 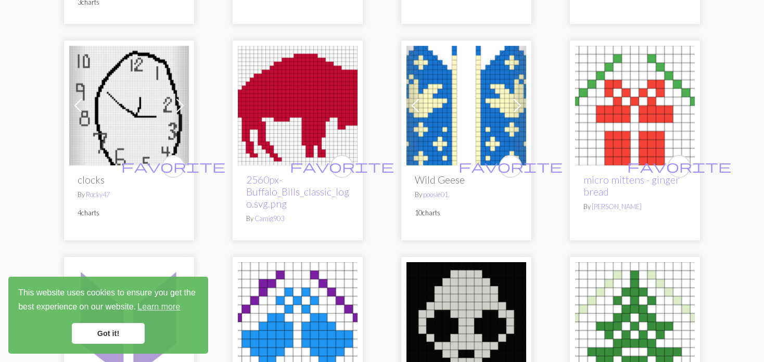 I want to click on a: Wild geese thubs, so click(x=466, y=104).